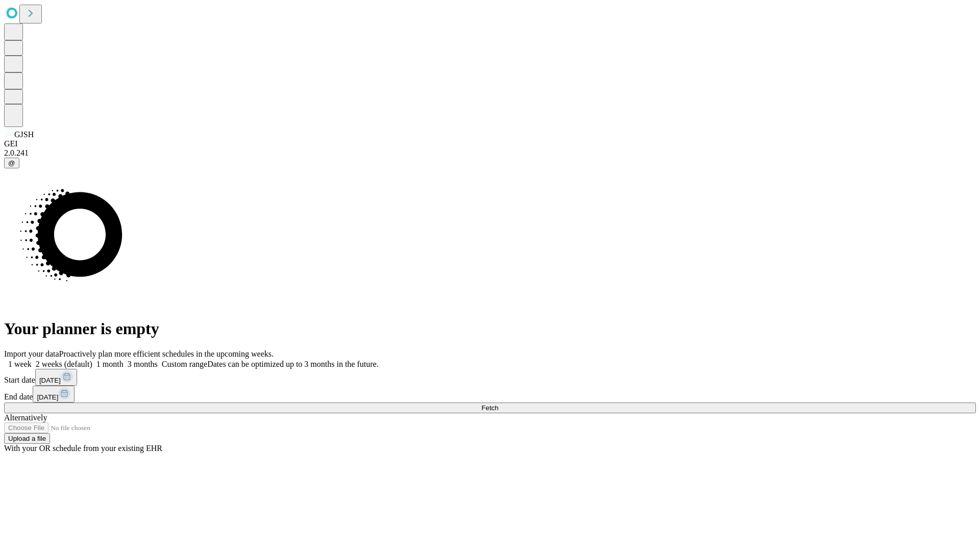 The width and height of the screenshot is (980, 551). What do you see at coordinates (166, 354) in the screenshot?
I see `span: Proactively plan more efficient schedules in the upcoming weeks.` at bounding box center [166, 354].